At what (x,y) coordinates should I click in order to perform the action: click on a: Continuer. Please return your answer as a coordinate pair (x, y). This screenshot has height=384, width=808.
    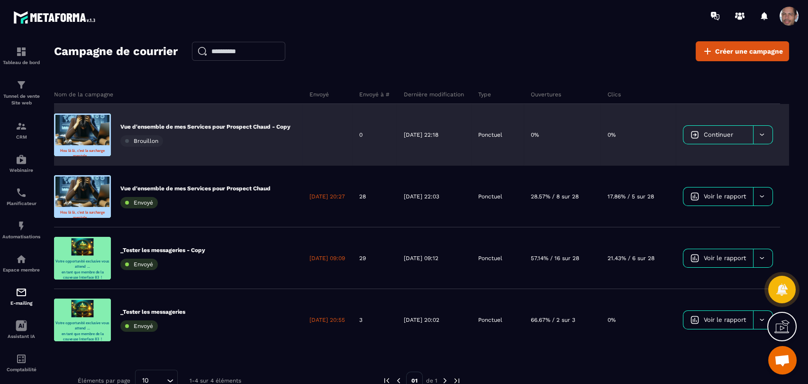
    Looking at the image, I should click on (718, 135).